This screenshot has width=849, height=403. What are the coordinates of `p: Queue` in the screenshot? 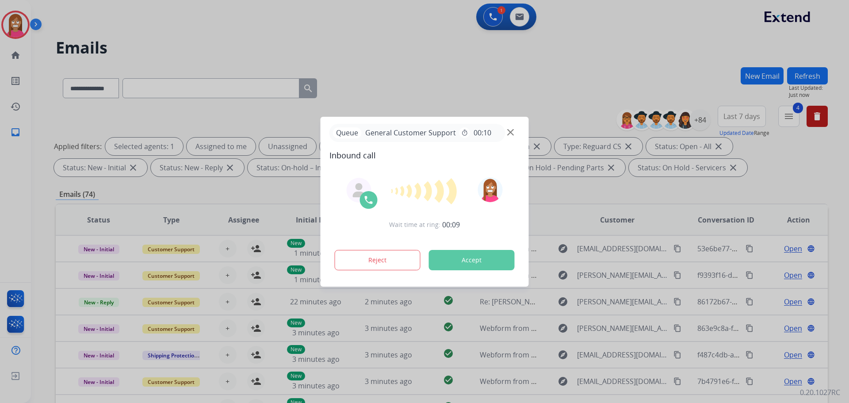 It's located at (347, 133).